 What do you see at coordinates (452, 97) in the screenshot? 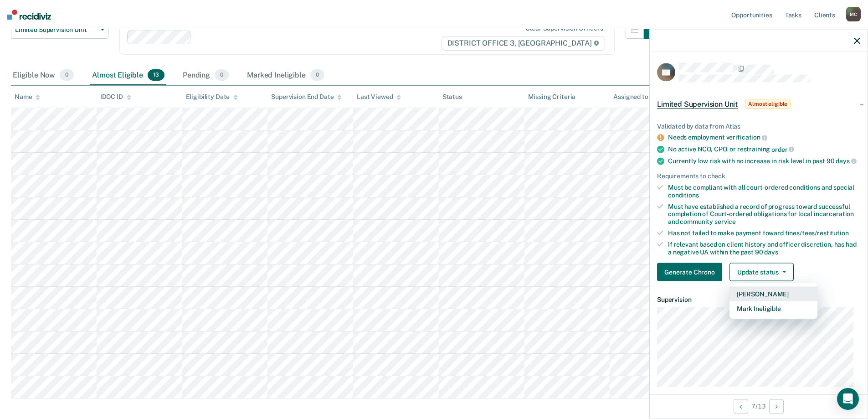
I see `div: Status` at bounding box center [452, 97].